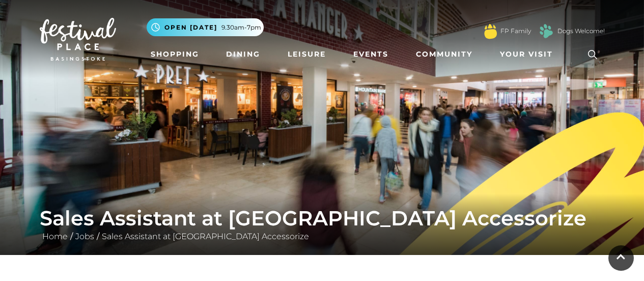  What do you see at coordinates (84, 236) in the screenshot?
I see `a: Jobs` at bounding box center [84, 236].